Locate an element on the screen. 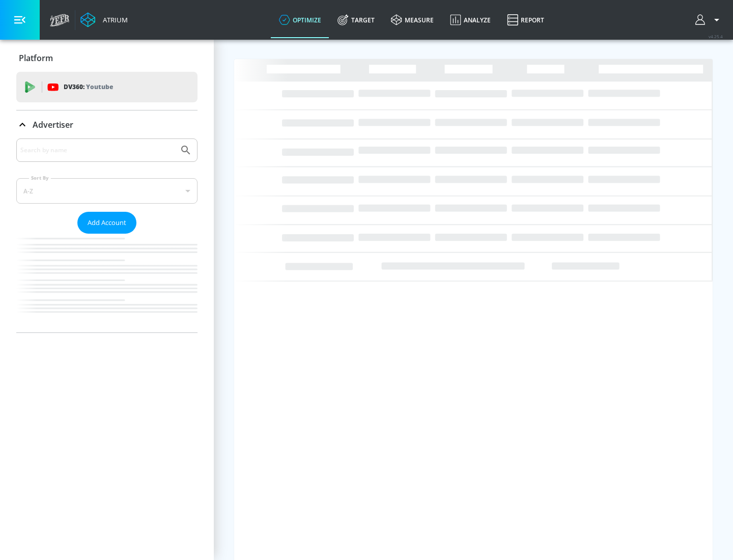 The width and height of the screenshot is (733, 560). a: measure is located at coordinates (413, 20).